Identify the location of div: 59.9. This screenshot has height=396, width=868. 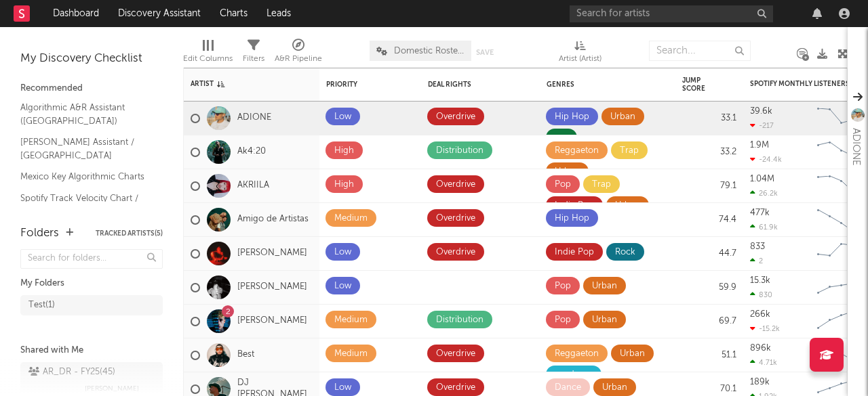
(709, 288).